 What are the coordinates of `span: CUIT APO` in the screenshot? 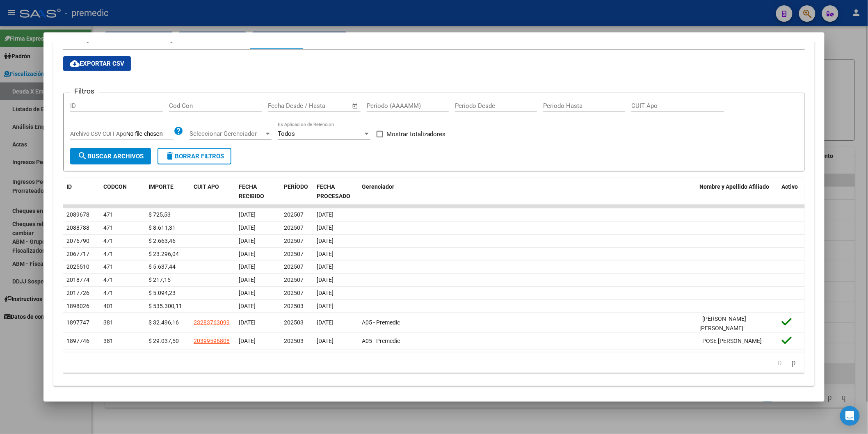 It's located at (206, 187).